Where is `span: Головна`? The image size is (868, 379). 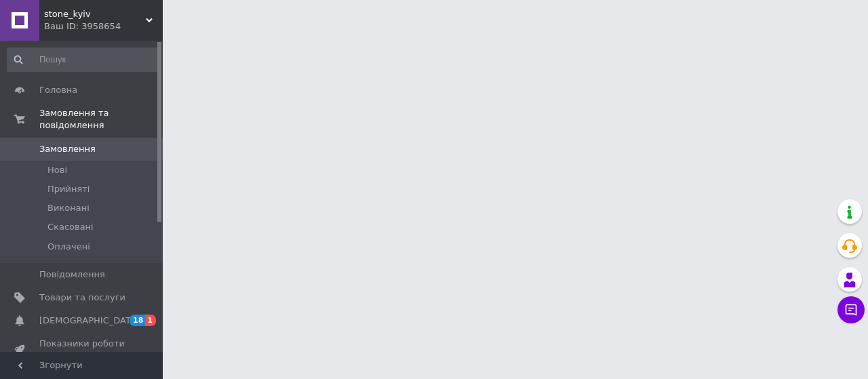 span: Головна is located at coordinates (59, 90).